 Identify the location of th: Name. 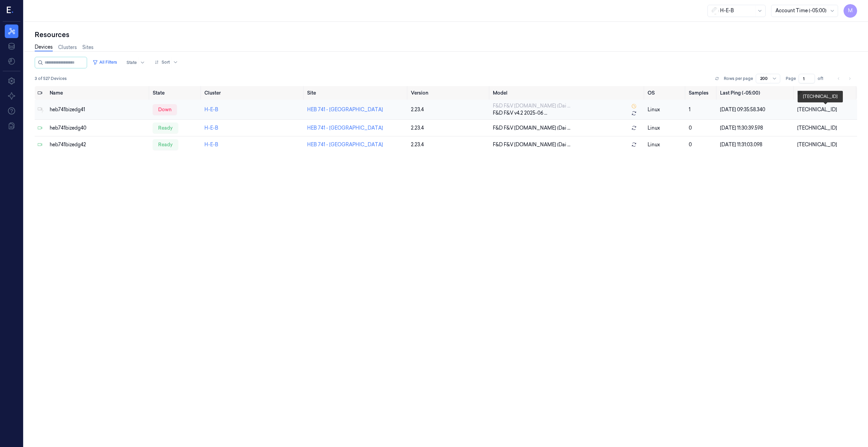
(99, 92).